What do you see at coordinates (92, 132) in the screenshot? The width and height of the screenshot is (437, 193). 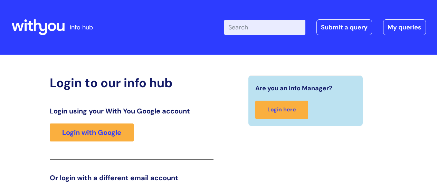 I see `a: Login with Google` at bounding box center [92, 132].